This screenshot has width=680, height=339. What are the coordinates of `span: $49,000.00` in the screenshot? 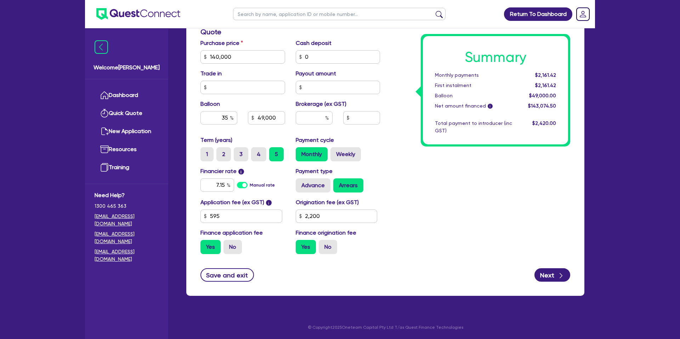 It's located at (543, 96).